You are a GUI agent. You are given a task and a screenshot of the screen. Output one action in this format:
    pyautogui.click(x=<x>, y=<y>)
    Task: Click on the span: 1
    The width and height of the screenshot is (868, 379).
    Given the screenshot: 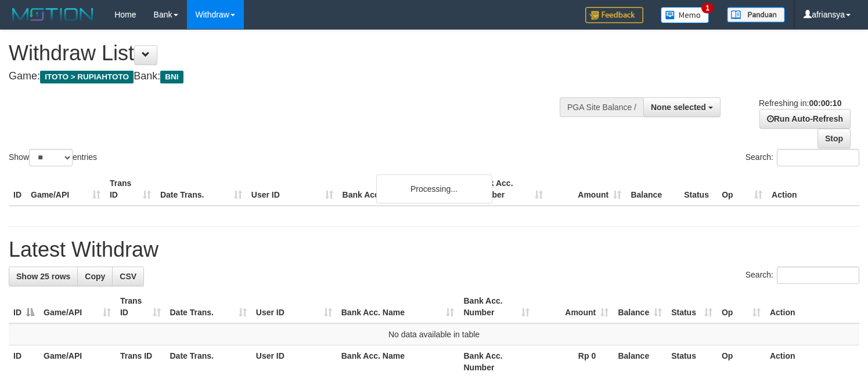 What is the action you would take?
    pyautogui.click(x=707, y=8)
    